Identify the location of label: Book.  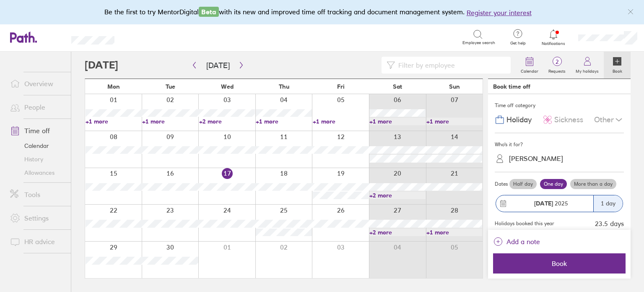
(617, 70).